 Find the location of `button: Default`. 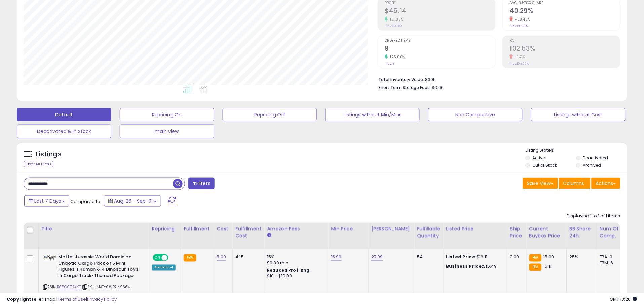

button: Default is located at coordinates (64, 115).